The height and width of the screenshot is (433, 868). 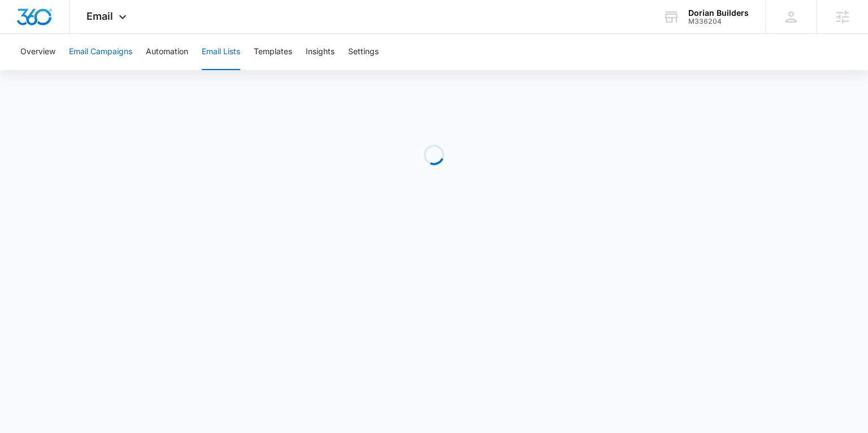 I want to click on button: Insights, so click(x=320, y=52).